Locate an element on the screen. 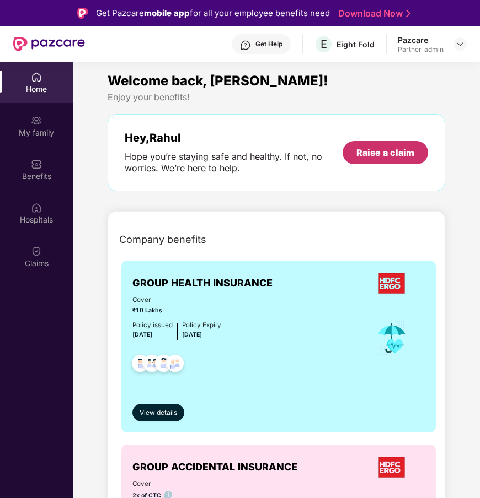 The width and height of the screenshot is (480, 498). span: Company benefits is located at coordinates (163, 240).